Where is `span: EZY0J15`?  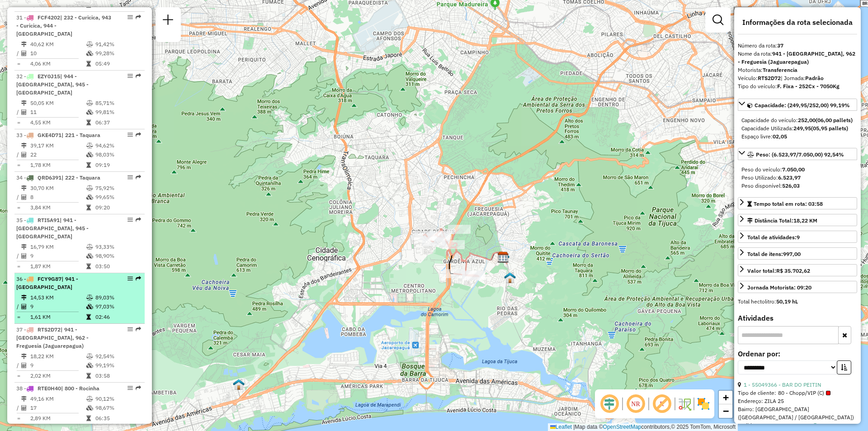
span: EZY0J15 is located at coordinates (49, 76).